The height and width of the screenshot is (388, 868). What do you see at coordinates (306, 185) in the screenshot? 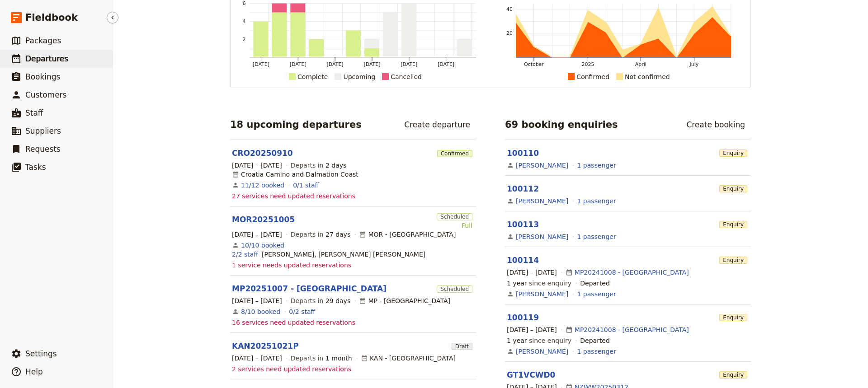
I see `a: 0/1 staff` at bounding box center [306, 185].